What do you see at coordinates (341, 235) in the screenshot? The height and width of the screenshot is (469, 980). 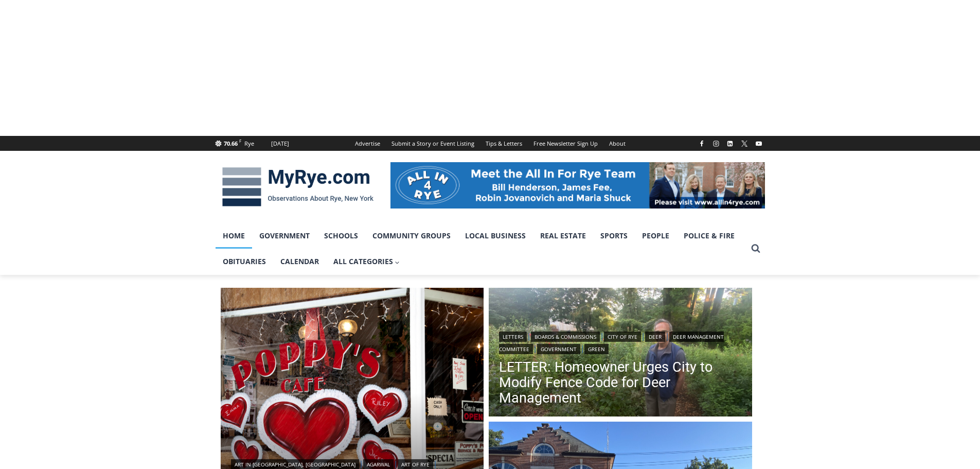 I see `a: Schools` at bounding box center [341, 235].